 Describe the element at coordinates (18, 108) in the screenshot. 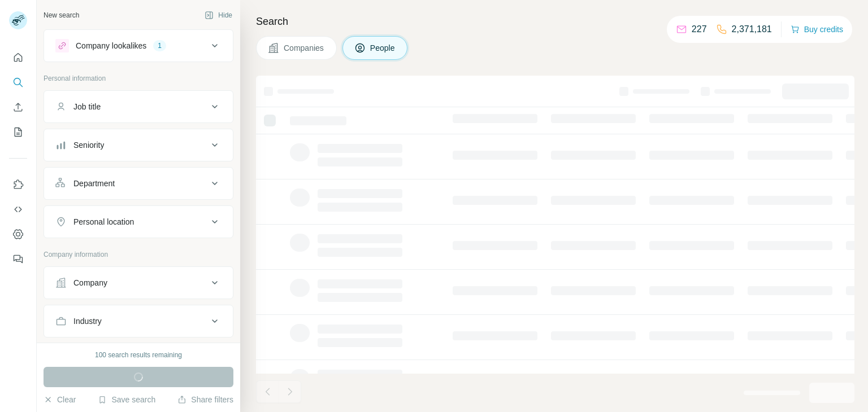

I see `button: Enrich CSV` at that location.